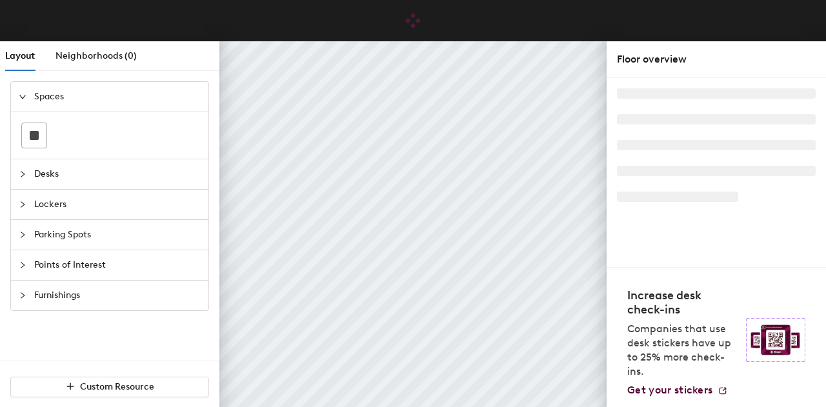  Describe the element at coordinates (110, 387) in the screenshot. I see `button: Custom Resource` at that location.